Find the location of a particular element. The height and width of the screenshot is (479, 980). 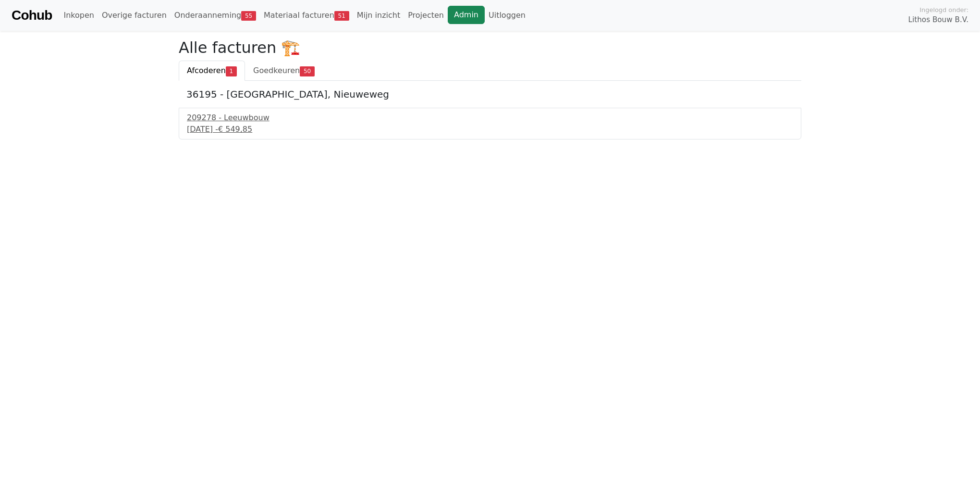

h2: Alle facturen 🏗️ is located at coordinates (490, 47).